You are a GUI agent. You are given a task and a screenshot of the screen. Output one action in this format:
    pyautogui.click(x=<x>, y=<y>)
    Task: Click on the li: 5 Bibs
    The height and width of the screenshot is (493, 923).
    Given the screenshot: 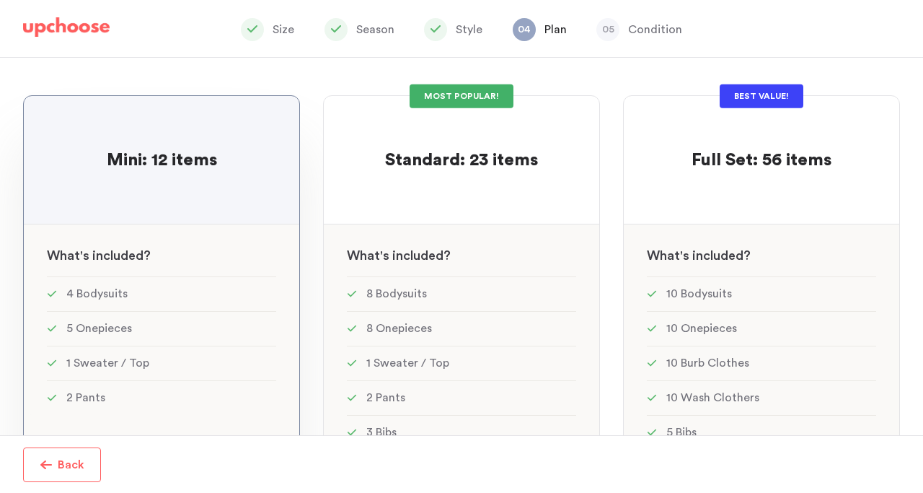 What is the action you would take?
    pyautogui.click(x=762, y=432)
    